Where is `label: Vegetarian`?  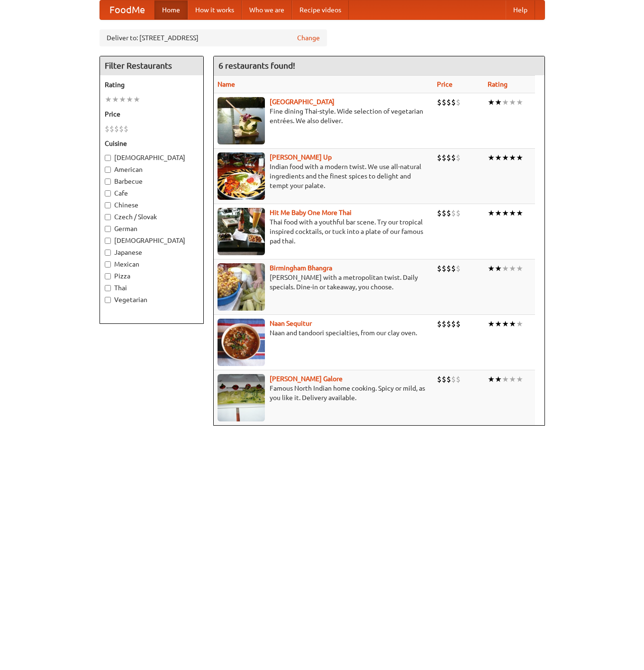 label: Vegetarian is located at coordinates (151, 300).